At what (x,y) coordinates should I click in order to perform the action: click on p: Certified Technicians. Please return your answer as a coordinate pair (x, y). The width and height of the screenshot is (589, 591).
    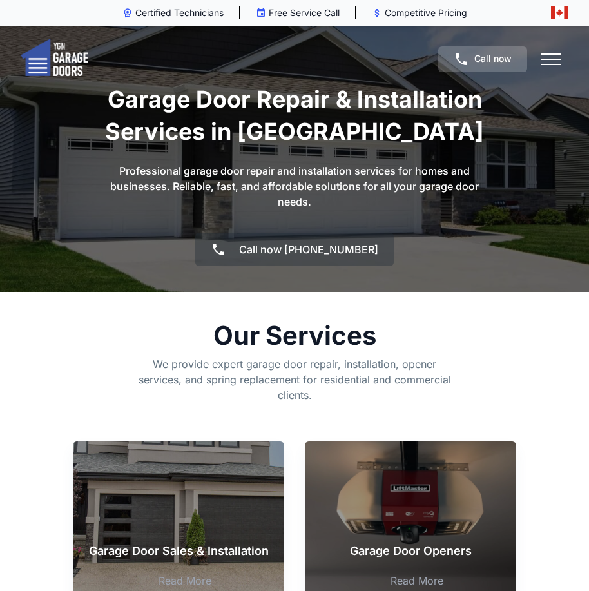
    Looking at the image, I should click on (179, 13).